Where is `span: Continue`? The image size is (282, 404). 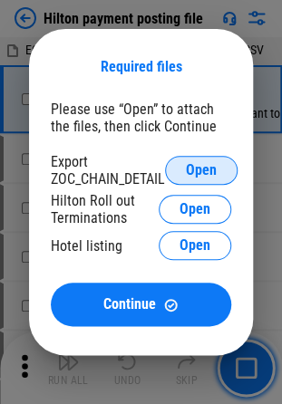 span: Continue is located at coordinates (130, 305).